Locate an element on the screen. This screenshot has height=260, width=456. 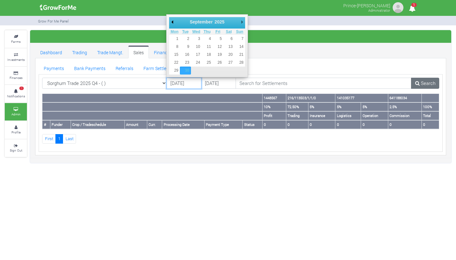
a: Referrals is located at coordinates (124, 68).